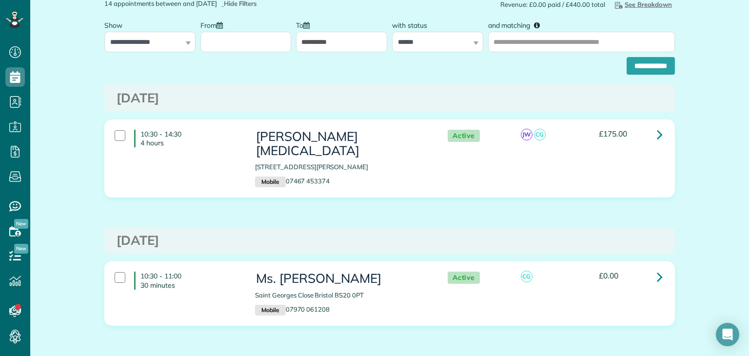 The image size is (749, 356). Describe the element at coordinates (292, 309) in the screenshot. I see `a: Mobile07970 061208` at that location.